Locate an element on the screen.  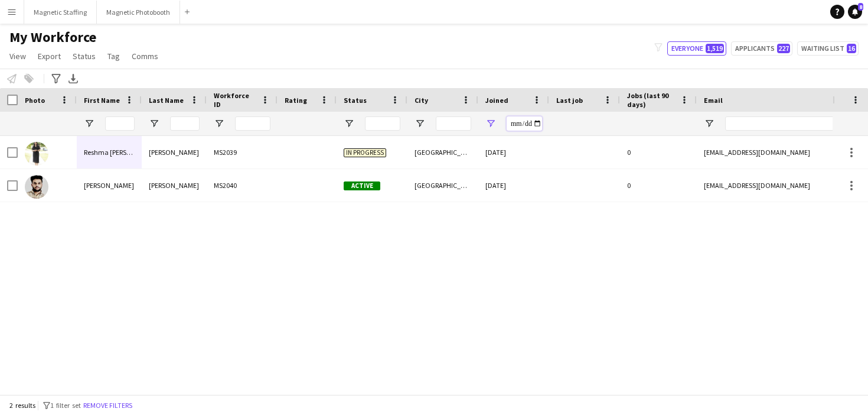
span: Photo is located at coordinates (35, 100).